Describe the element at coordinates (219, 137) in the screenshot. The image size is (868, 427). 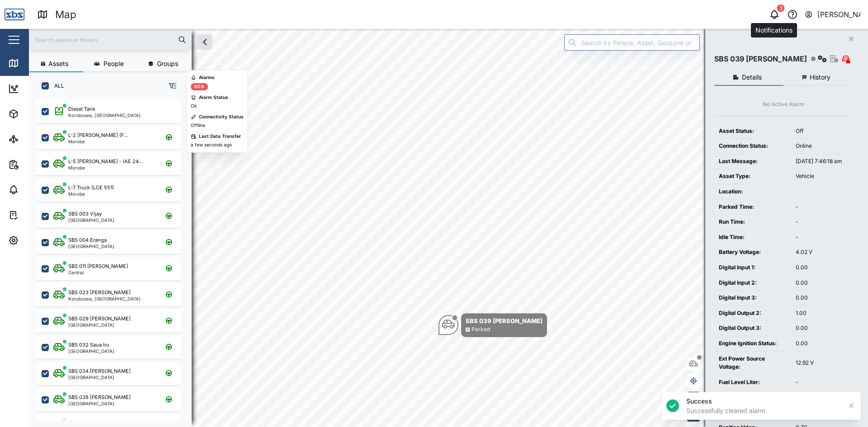
I see `div: Last Data Transfer` at that location.